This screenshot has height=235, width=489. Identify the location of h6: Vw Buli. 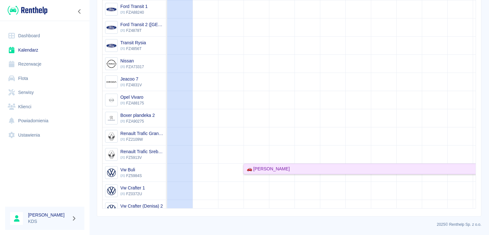
(131, 170).